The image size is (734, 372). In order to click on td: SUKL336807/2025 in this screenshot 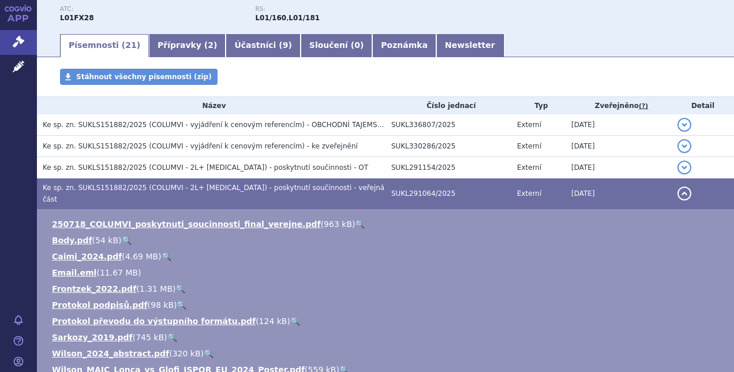, I will do `click(449, 125)`.